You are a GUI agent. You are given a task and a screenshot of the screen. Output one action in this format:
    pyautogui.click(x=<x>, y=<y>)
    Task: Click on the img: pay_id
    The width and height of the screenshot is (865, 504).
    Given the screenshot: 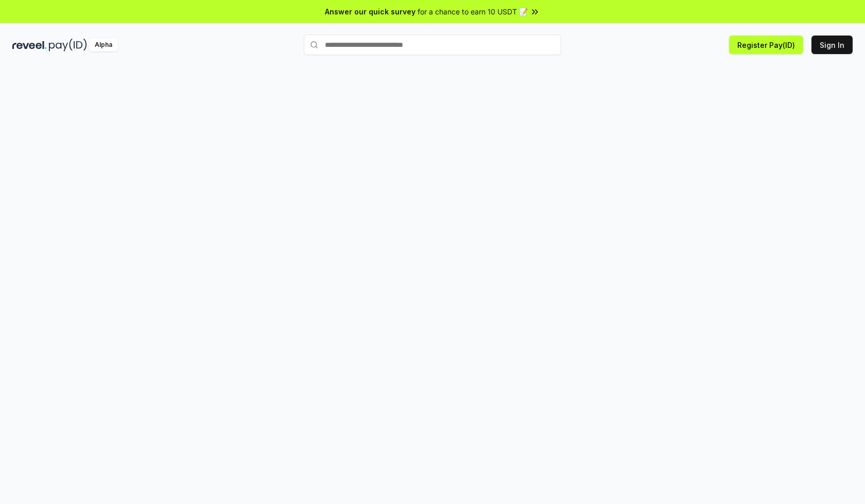 What is the action you would take?
    pyautogui.click(x=68, y=45)
    